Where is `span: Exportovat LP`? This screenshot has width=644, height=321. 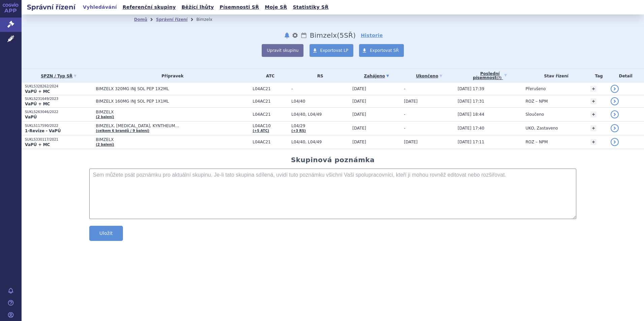
span: Exportovat LP is located at coordinates (335, 51).